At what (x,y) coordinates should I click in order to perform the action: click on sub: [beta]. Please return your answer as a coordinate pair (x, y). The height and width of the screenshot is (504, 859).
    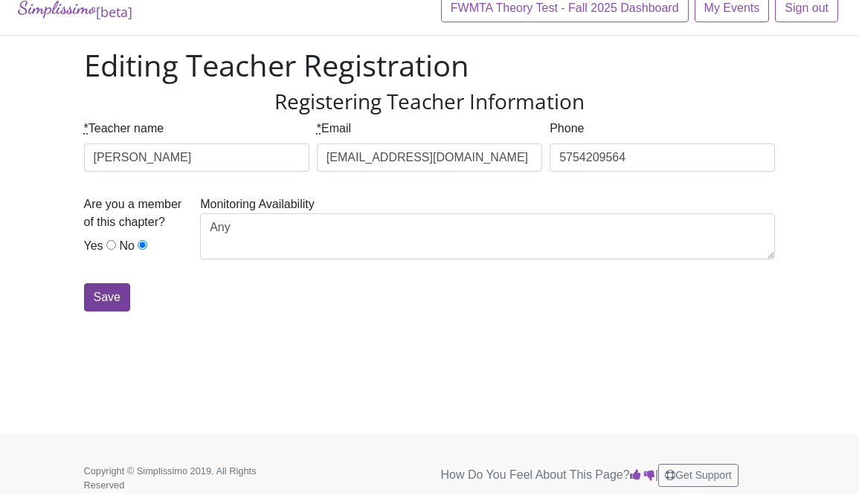
    Looking at the image, I should click on (113, 12).